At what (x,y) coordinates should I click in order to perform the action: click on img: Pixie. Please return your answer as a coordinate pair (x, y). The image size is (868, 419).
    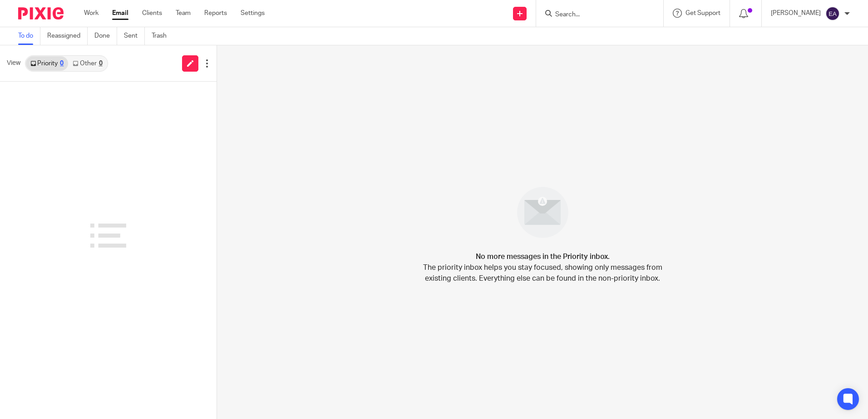
    Looking at the image, I should click on (41, 13).